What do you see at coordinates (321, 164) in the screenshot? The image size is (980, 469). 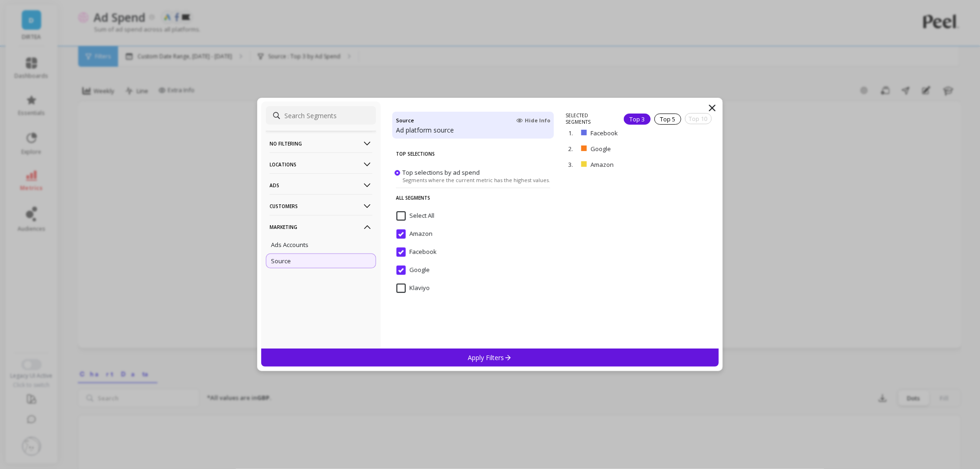 I see `p: Locations` at bounding box center [321, 164].